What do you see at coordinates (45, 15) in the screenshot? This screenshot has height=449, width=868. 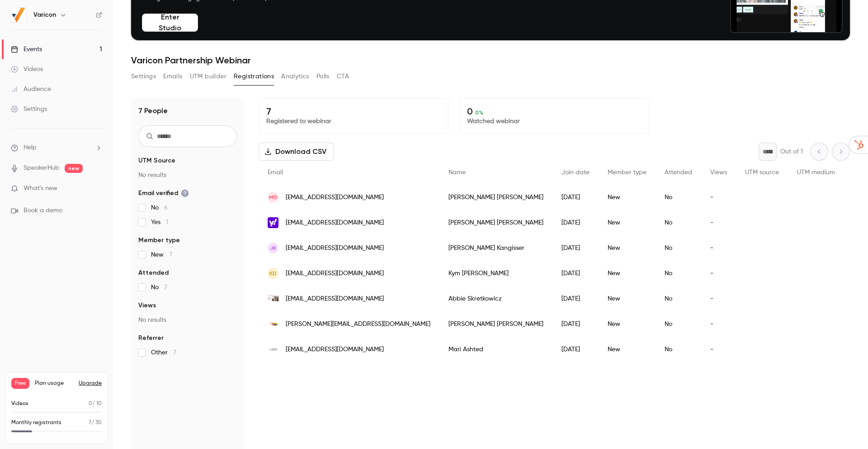 I see `h6: Varicon` at bounding box center [45, 15].